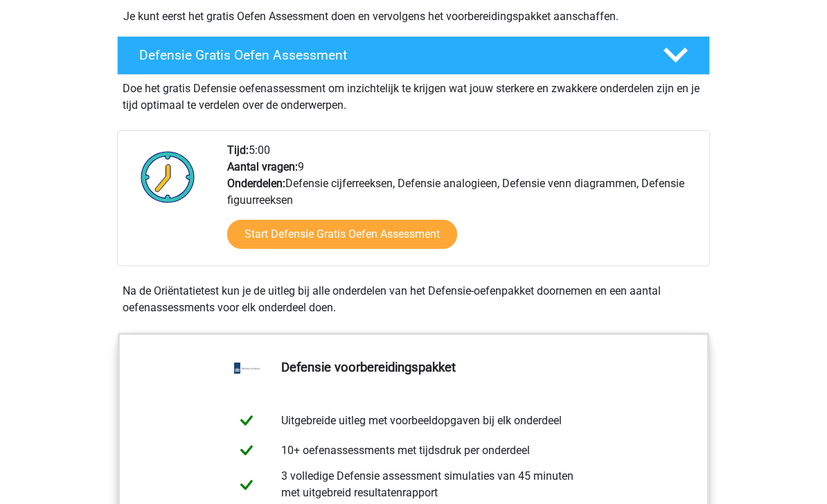  I want to click on h4: Defensie Gratis Oefen Assessment, so click(391, 56).